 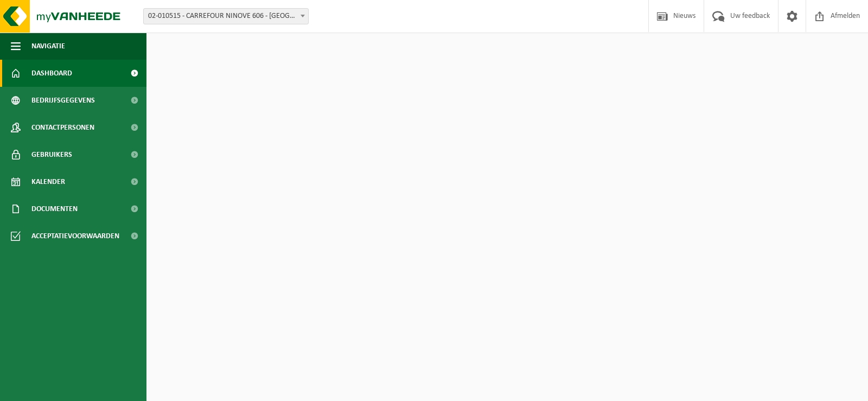 I want to click on span: Dashboard, so click(x=51, y=73).